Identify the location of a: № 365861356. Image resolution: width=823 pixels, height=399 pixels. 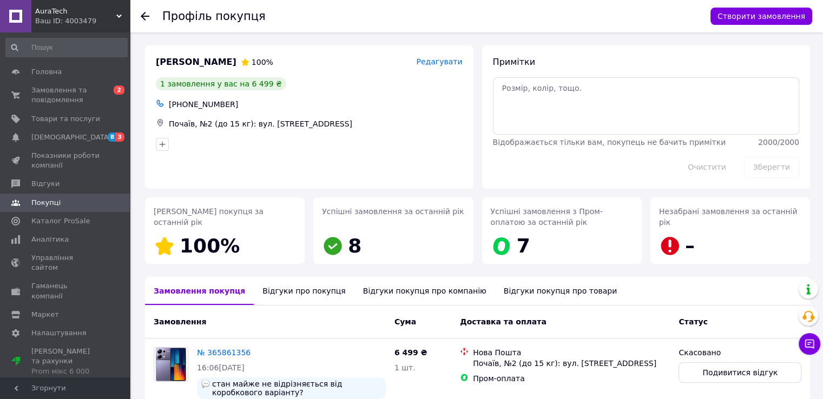
(224, 353).